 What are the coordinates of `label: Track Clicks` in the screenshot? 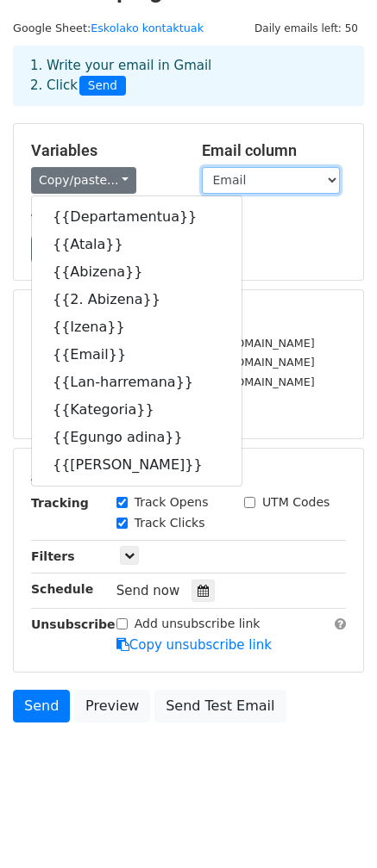 It's located at (170, 523).